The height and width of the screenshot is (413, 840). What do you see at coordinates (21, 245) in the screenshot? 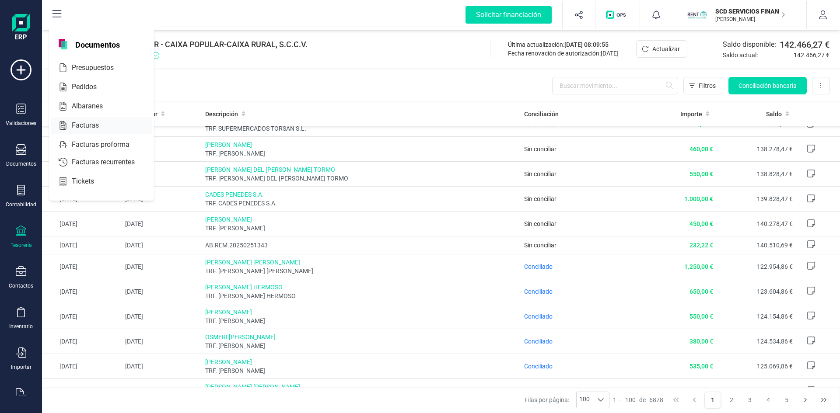
I see `div: Tesorería` at bounding box center [21, 245].